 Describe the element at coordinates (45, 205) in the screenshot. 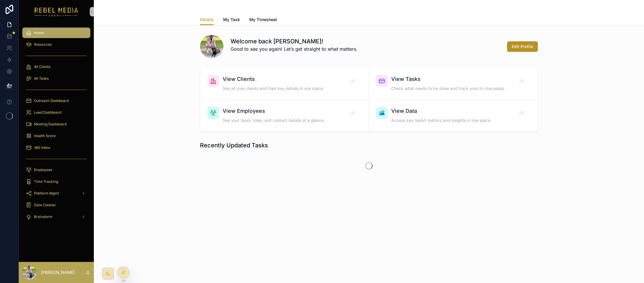

I see `span: Data Cleaner` at that location.